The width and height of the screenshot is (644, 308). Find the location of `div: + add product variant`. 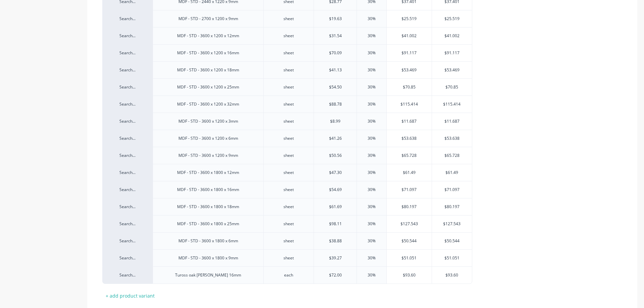

div: + add product variant is located at coordinates (130, 296).